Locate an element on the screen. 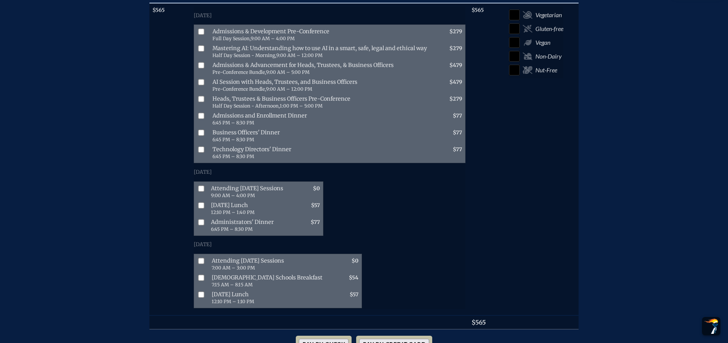 This screenshot has width=728, height=343. span: 7:00 AM – 3:00 PM is located at coordinates (233, 267).